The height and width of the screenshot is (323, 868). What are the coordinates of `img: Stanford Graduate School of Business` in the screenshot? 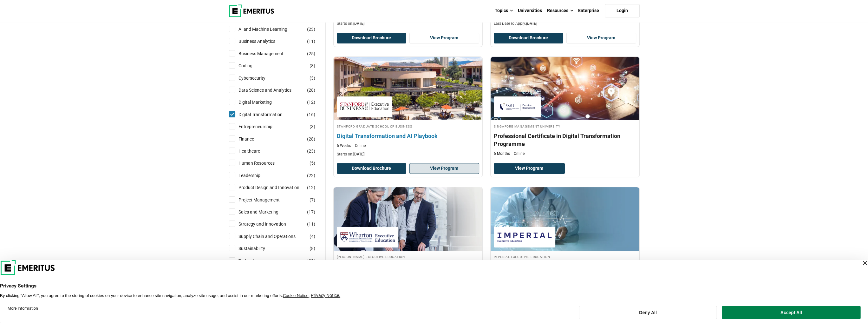 It's located at (365, 107).